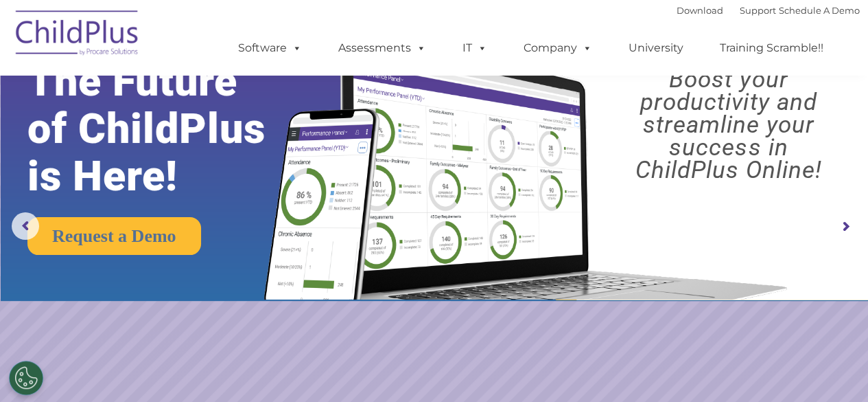 This screenshot has height=402, width=868. Describe the element at coordinates (758, 11) in the screenshot. I see `a: Support` at that location.